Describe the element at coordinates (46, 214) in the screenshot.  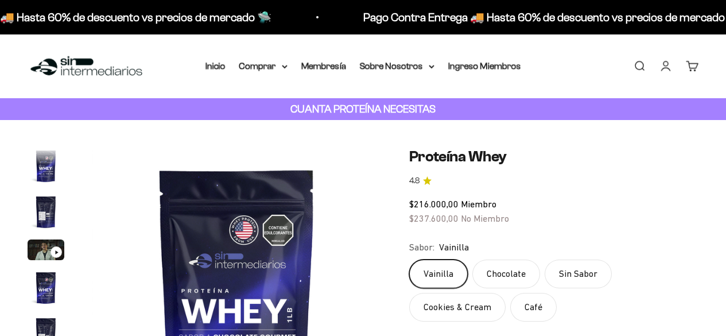
I see `button: Ir al artículo 2` at that location.